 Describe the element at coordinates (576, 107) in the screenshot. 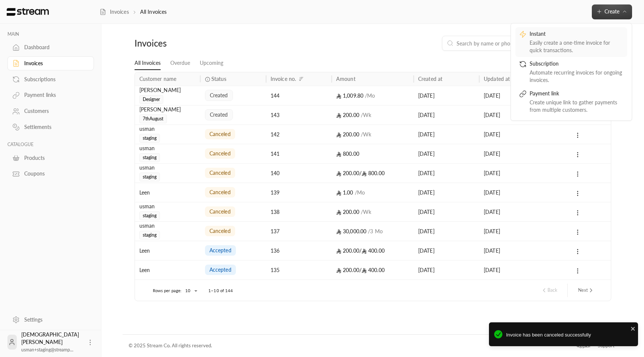

I see `div: Create unique link to gather payments from multiple customers.` at that location.